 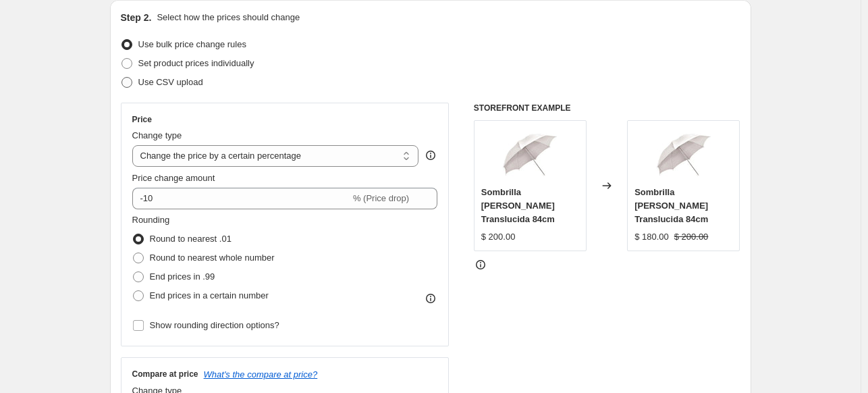 I want to click on span: Change type, so click(x=157, y=135).